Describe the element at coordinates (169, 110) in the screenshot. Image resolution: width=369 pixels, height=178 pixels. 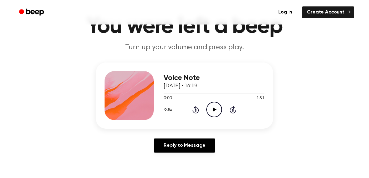
I see `button: 0.8x` at that location.